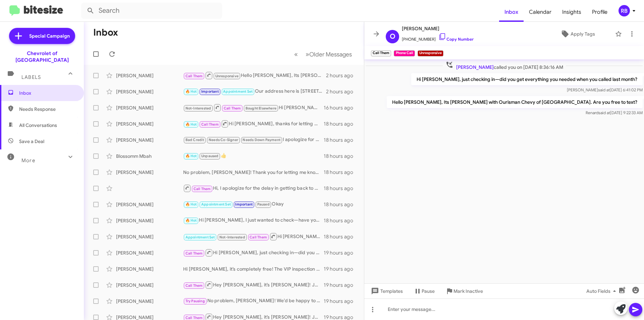  What do you see at coordinates (571, 12) in the screenshot?
I see `span: Insights` at bounding box center [571, 12].